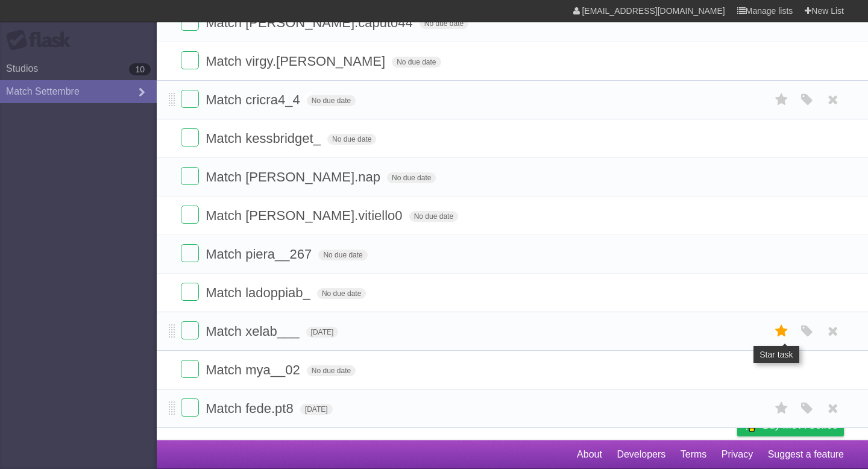 This screenshot has width=868, height=469. What do you see at coordinates (806, 455) in the screenshot?
I see `a: Suggest a feature` at bounding box center [806, 455].